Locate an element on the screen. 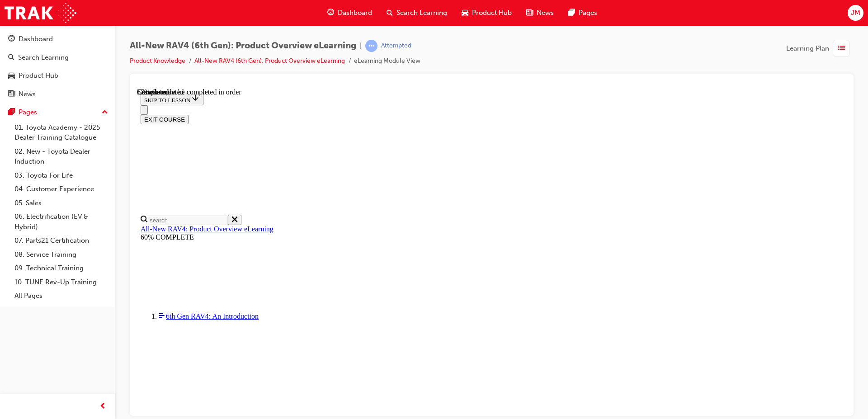 This screenshot has width=868, height=419. a: Dashboard is located at coordinates (58, 39).